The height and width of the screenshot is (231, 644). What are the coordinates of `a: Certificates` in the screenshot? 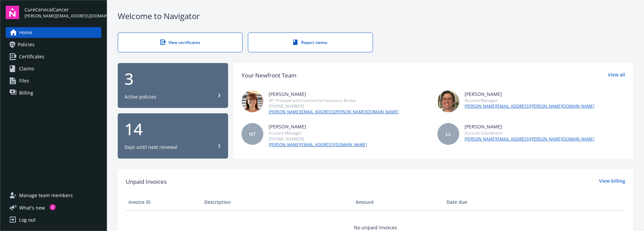 It's located at (54, 57).